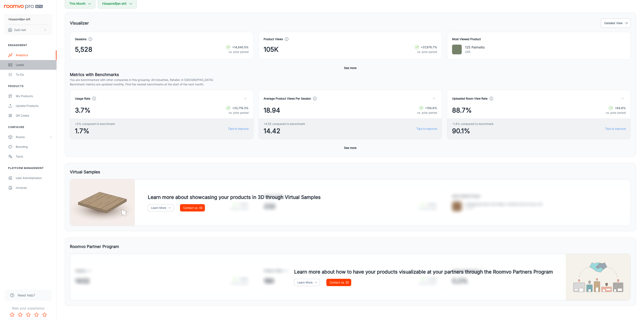 Image resolution: width=644 pixels, height=322 pixels. Describe the element at coordinates (34, 96) in the screenshot. I see `div: My Products` at that location.